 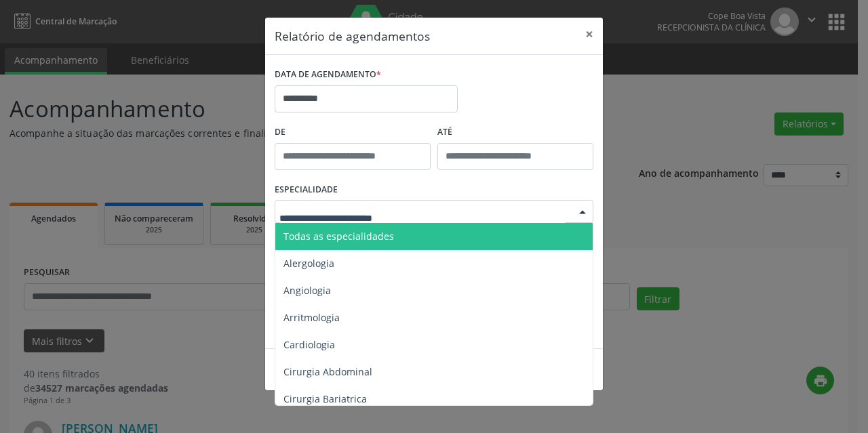 I want to click on span: Cirurgia Abdominal, so click(x=327, y=372).